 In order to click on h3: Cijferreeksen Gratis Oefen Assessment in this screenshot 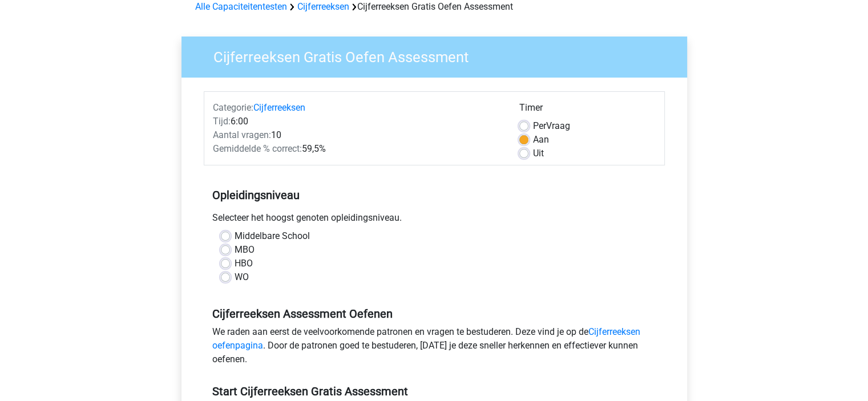, I will do `click(439, 55)`.